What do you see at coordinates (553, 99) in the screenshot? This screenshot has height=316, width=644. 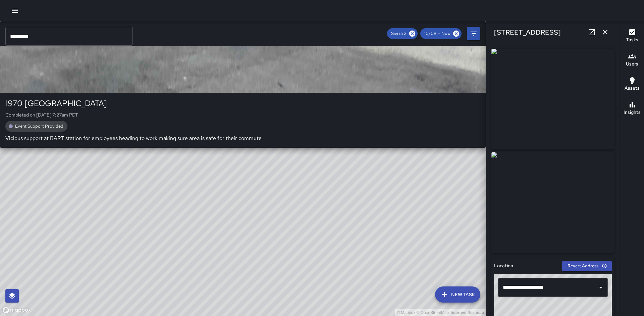 I see `img: request_images%2Fb10d7da0-a5f4-11f0-8791-eb299584ac10` at bounding box center [553, 99].